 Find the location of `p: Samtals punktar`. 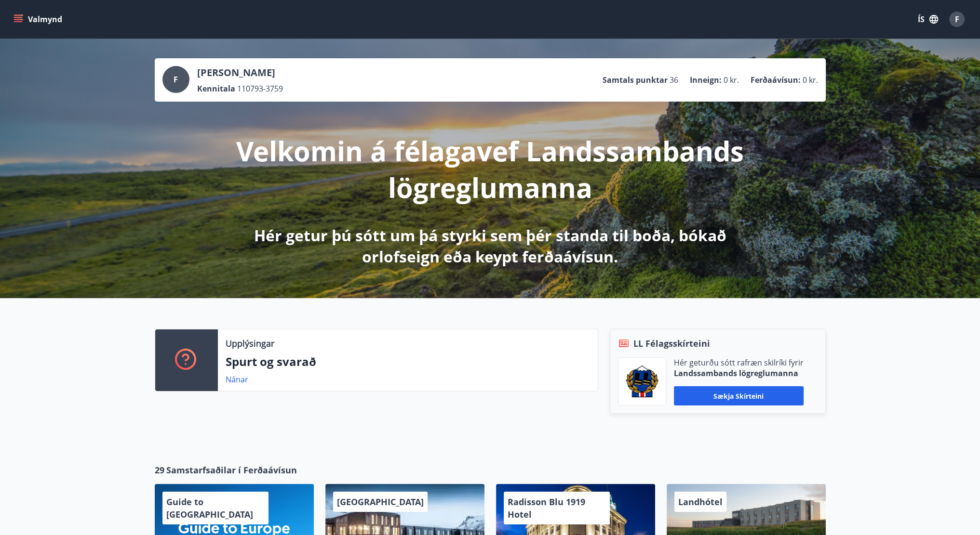

p: Samtals punktar is located at coordinates (635, 80).